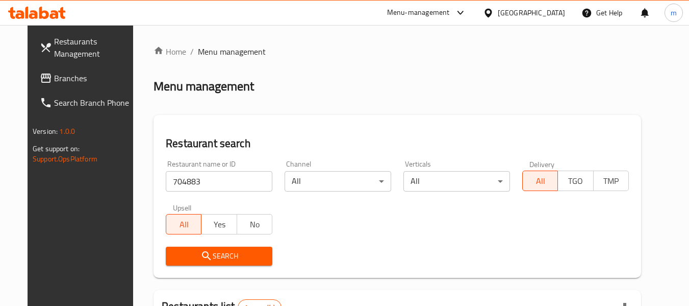 The image size is (689, 306). Describe the element at coordinates (575, 181) in the screenshot. I see `button: TGO` at that location.